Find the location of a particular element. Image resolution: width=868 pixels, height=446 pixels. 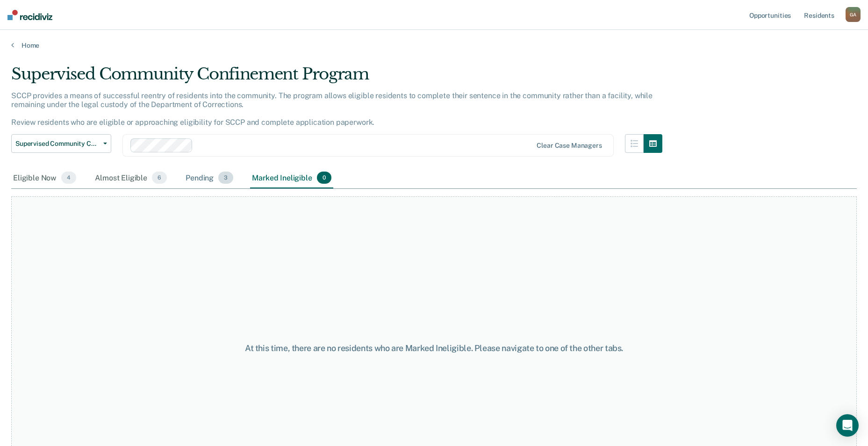

div: Pending3 is located at coordinates (209, 179).